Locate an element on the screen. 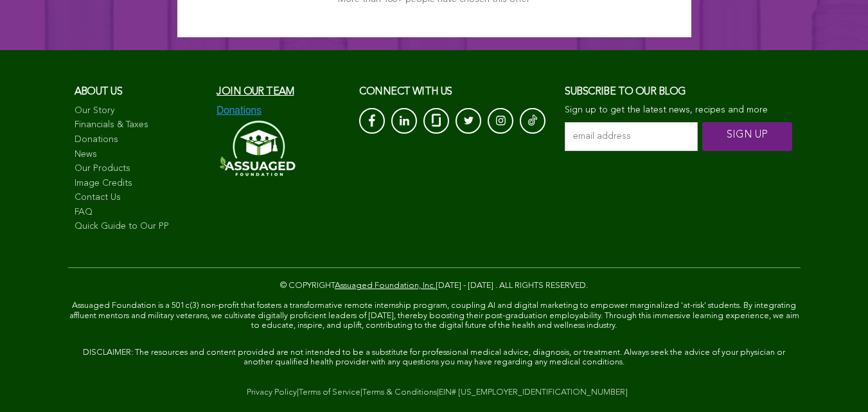 The height and width of the screenshot is (412, 868). a: Quick Guide to Our PP is located at coordinates (139, 227).